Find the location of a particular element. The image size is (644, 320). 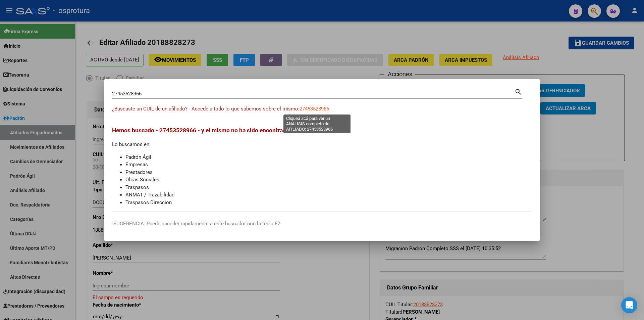

li: Traspasos Direccion is located at coordinates (328, 202).